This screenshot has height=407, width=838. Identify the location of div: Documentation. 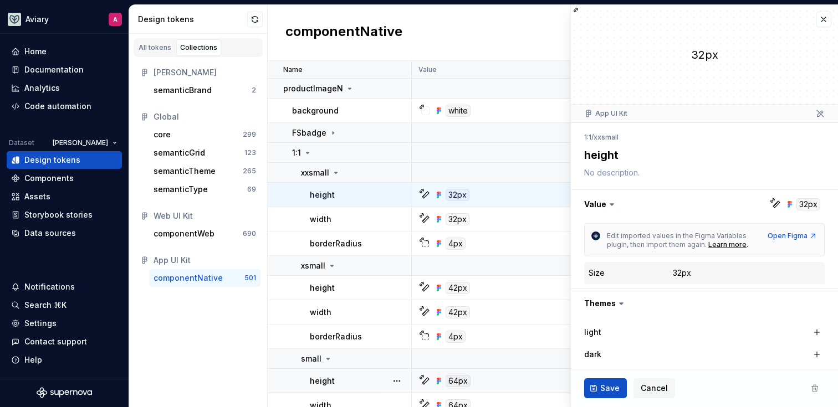
(54, 70).